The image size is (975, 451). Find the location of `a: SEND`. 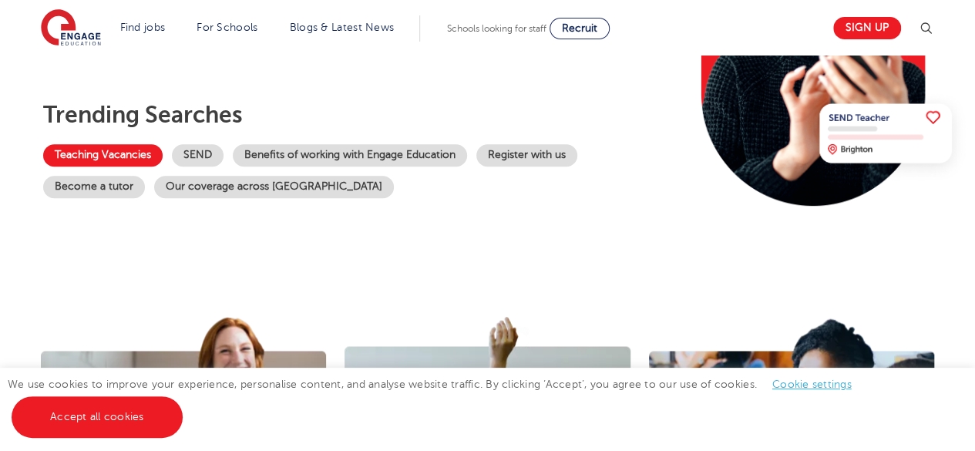

a: SEND is located at coordinates (197, 155).